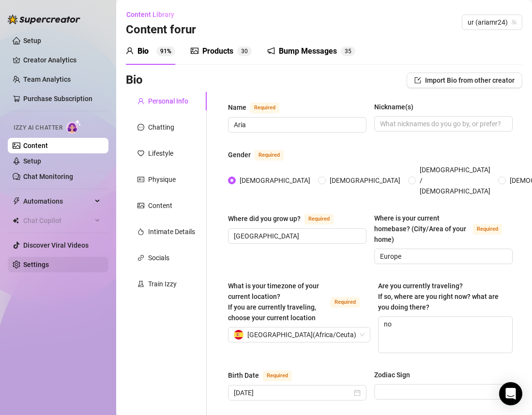 Image resolution: width=532 pixels, height=415 pixels. I want to click on span: message, so click(141, 127).